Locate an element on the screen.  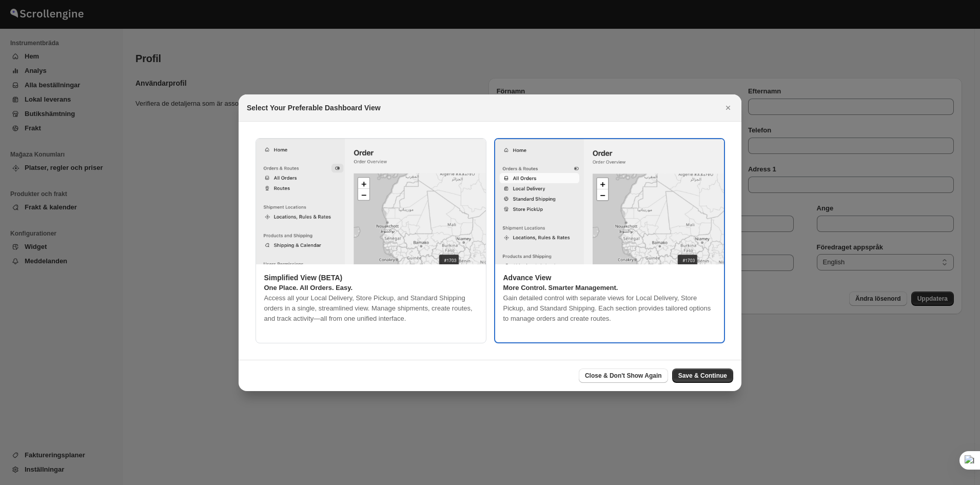
p: Gain detailed control with separate views for Local Delivery, Store Pickup, and Standard Shipping... is located at coordinates (609, 308).